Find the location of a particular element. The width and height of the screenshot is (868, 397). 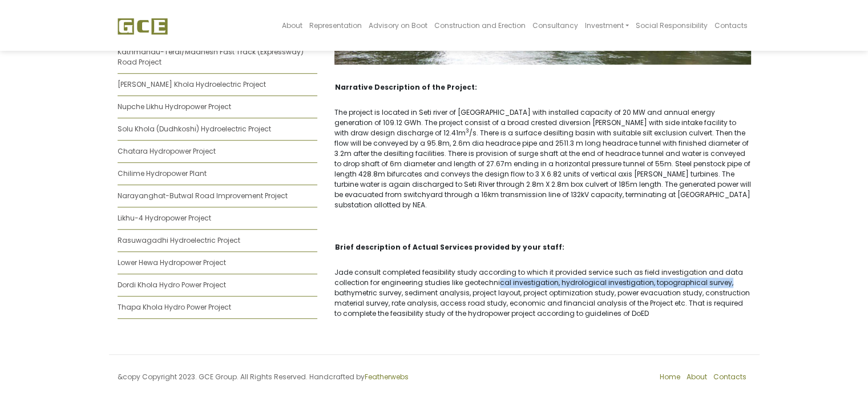

a: Featherwebs is located at coordinates (386, 376).